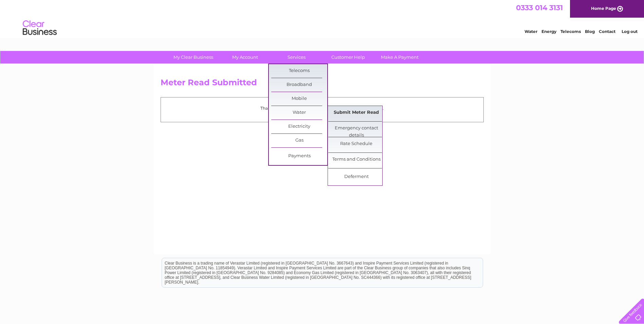  Describe the element at coordinates (299, 156) in the screenshot. I see `a: Payments` at that location.